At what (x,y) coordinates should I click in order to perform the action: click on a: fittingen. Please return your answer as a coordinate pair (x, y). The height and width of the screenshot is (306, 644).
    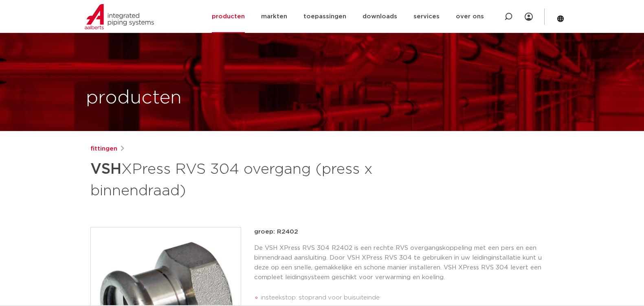
    Looking at the image, I should click on (104, 149).